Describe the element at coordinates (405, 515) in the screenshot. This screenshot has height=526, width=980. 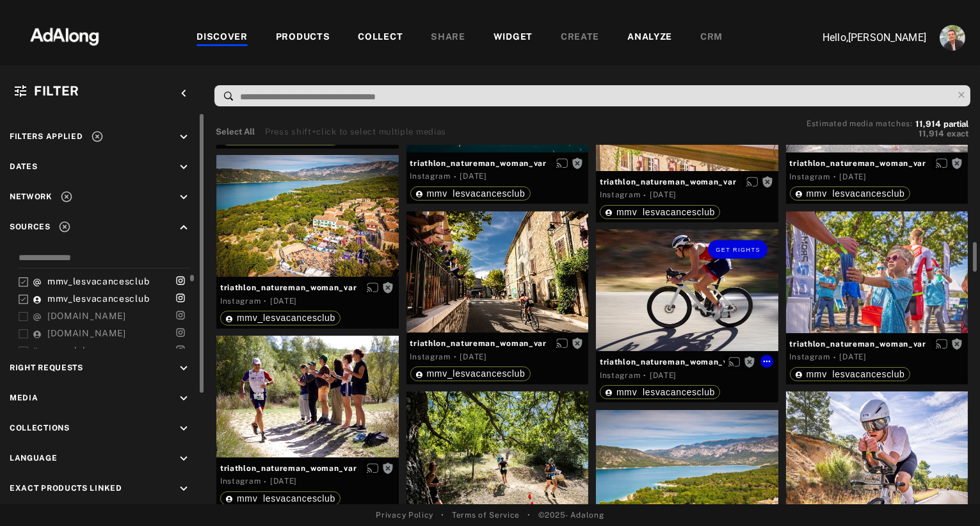
I see `a: Privacy Policy` at that location.